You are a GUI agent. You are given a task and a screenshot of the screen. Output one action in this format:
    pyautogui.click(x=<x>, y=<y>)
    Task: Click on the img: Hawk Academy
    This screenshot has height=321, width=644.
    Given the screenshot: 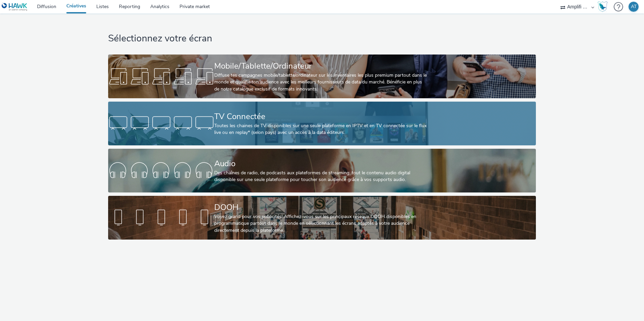 What is the action you would take?
    pyautogui.click(x=603, y=7)
    